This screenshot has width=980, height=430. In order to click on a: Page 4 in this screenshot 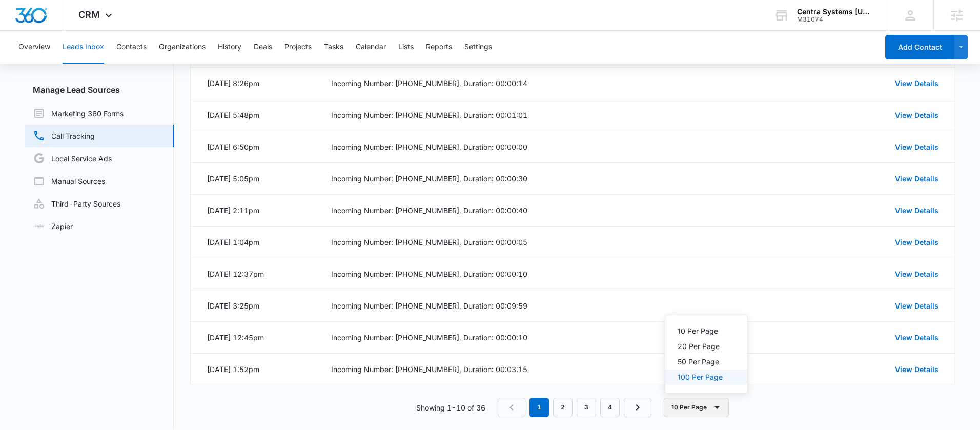, I will do `click(610, 407)`.